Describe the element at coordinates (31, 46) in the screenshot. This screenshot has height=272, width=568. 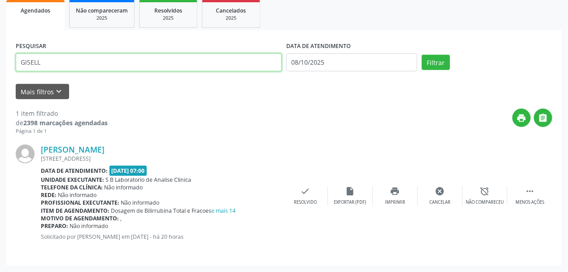
I see `label: PESQUISAR` at that location.